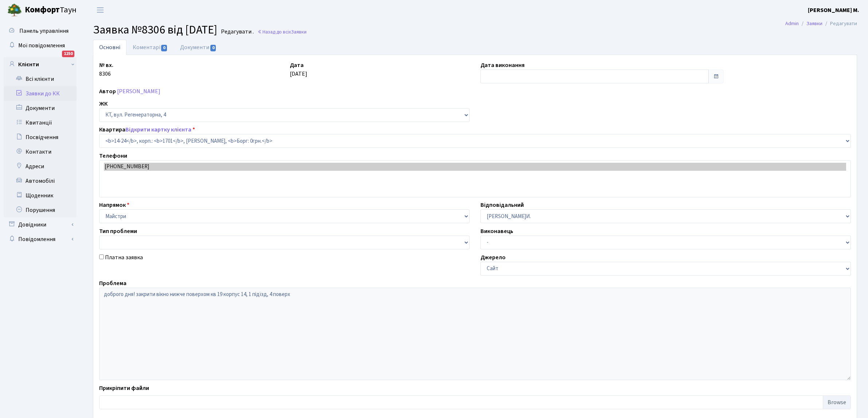 The width and height of the screenshot is (868, 418). What do you see at coordinates (147, 130) in the screenshot?
I see `label: Квартира` at bounding box center [147, 130].